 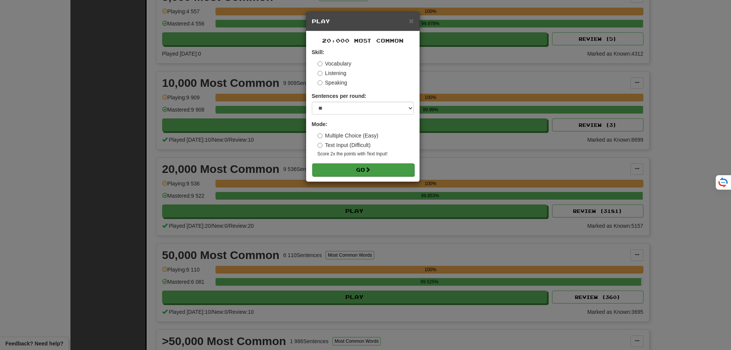 What do you see at coordinates (318, 52) in the screenshot?
I see `strong: Skill:` at bounding box center [318, 52].